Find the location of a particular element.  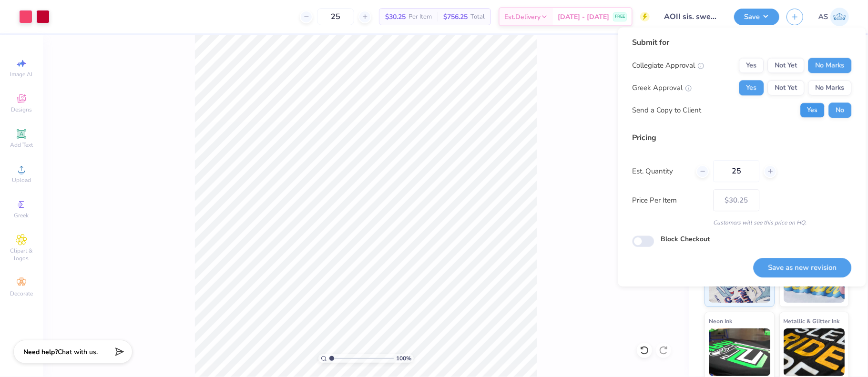

span: AS is located at coordinates (823, 16).